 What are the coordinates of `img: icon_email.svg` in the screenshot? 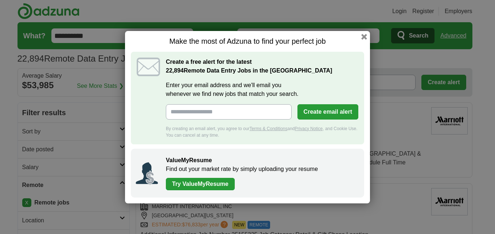 It's located at (148, 67).